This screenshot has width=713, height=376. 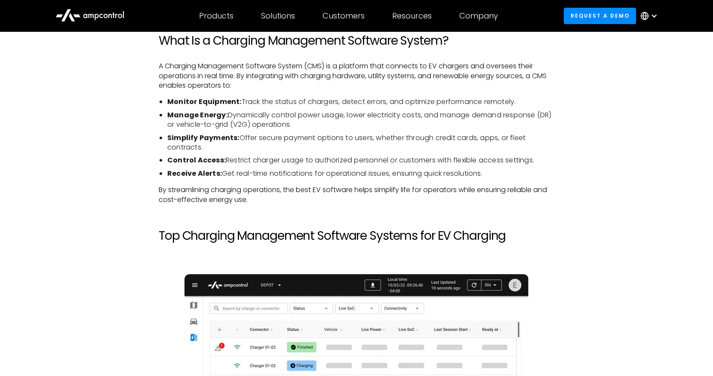 What do you see at coordinates (197, 115) in the screenshot?
I see `strong: Manage Energy:` at bounding box center [197, 115].